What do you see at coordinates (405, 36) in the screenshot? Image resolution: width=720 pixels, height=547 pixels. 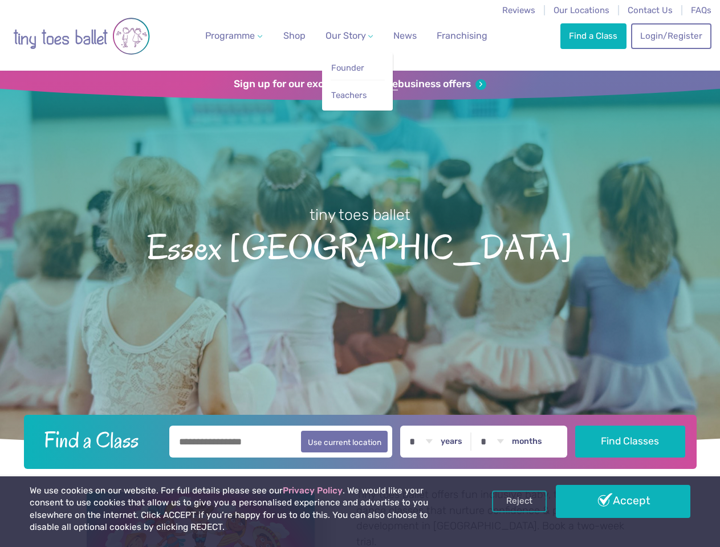 I see `a: News` at bounding box center [405, 36].